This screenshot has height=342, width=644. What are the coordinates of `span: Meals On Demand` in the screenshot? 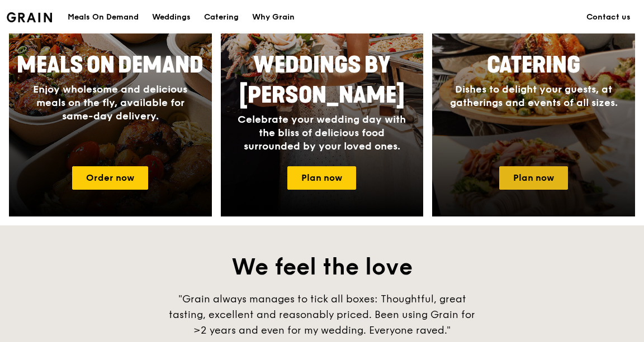 It's located at (110, 65).